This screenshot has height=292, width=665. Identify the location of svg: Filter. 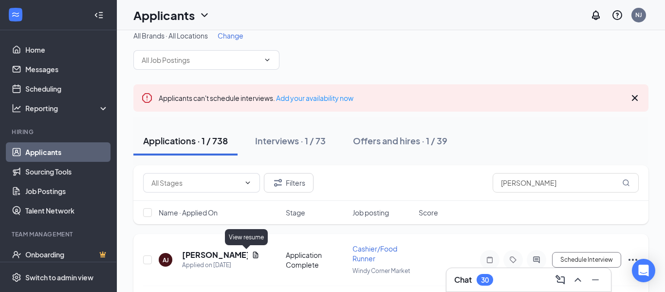
(278, 183).